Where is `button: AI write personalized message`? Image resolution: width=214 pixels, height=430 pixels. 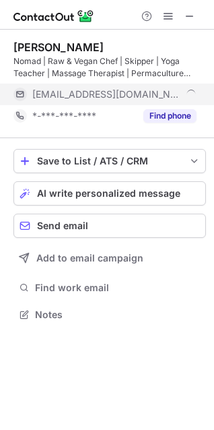
button: AI write personalized message is located at coordinates (110, 193).